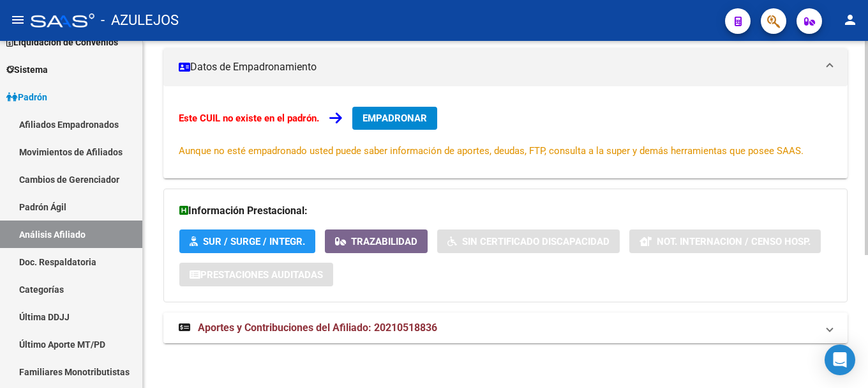 This screenshot has width=868, height=388. Describe the element at coordinates (317, 327) in the screenshot. I see `span: Aportes y Contribuciones del Afiliado: 20210518836` at that location.